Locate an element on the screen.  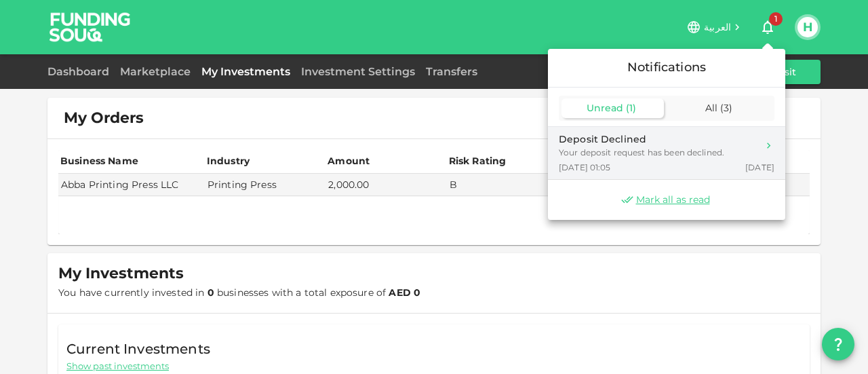
span: ( 3 ) is located at coordinates (726, 108).